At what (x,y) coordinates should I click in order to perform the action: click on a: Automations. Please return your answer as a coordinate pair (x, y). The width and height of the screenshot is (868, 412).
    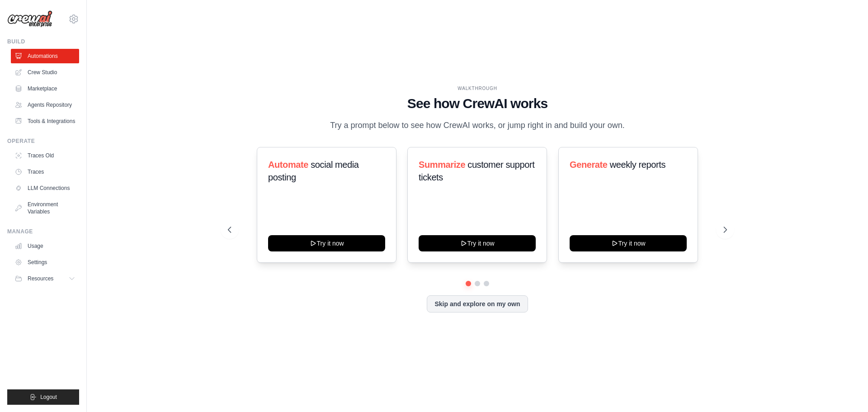
    Looking at the image, I should click on (45, 56).